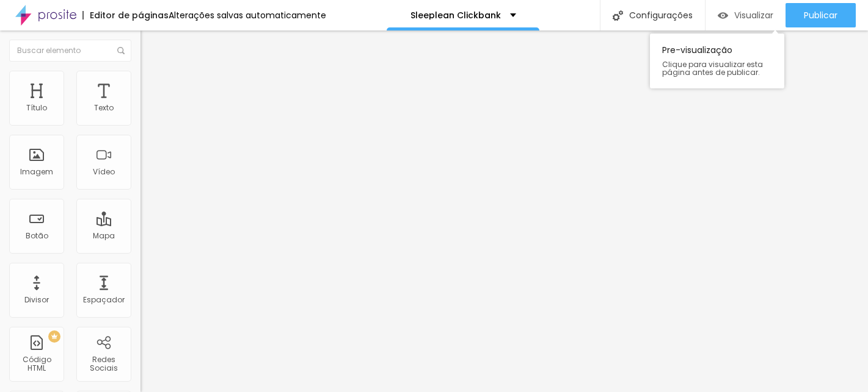 This screenshot has height=392, width=868. Describe the element at coordinates (754, 15) in the screenshot. I see `span: Visualizar` at that location.